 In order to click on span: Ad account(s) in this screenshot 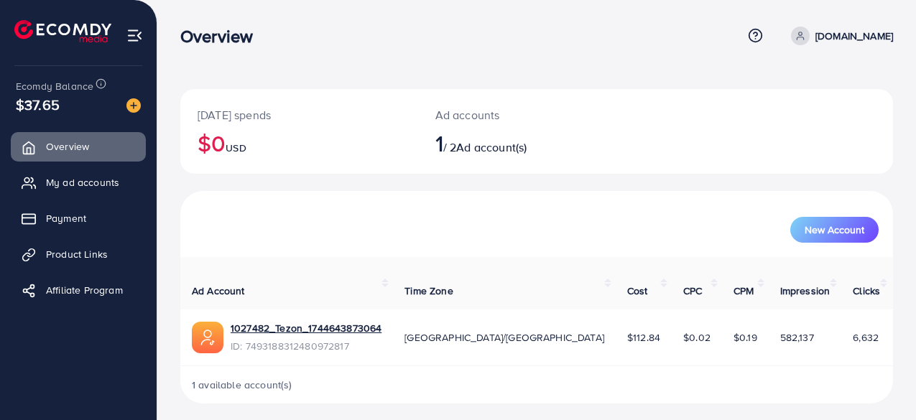, I will do `click(491, 147)`.